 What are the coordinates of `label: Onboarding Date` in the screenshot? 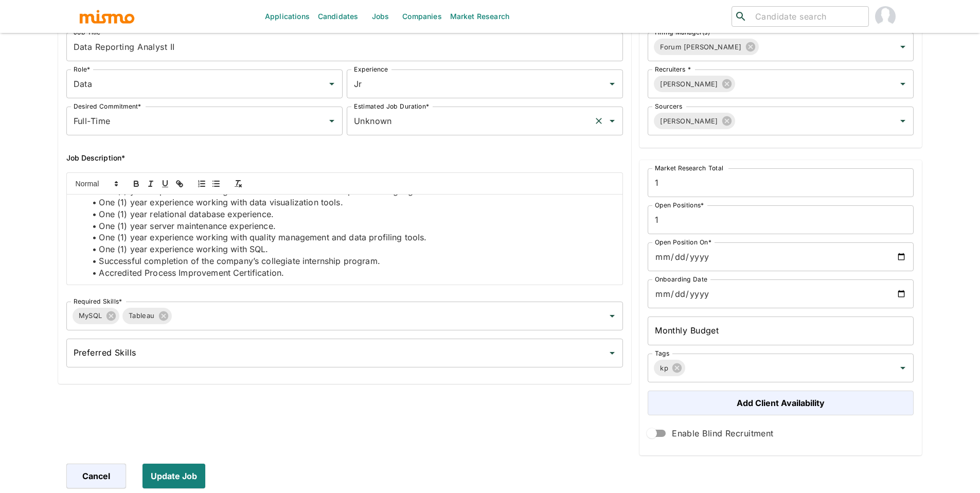 It's located at (681, 279).